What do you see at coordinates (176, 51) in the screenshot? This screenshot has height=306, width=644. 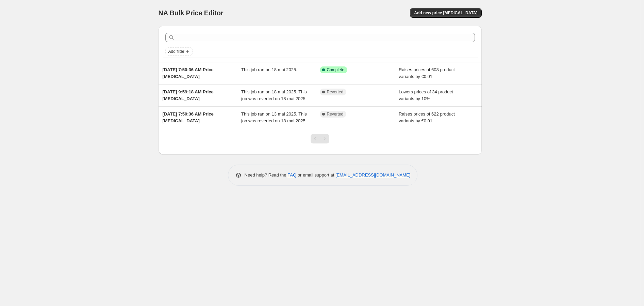 I see `span: Add filter` at bounding box center [176, 51].